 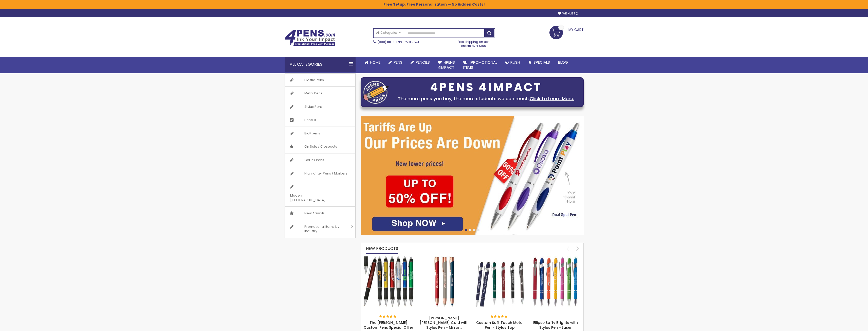 What do you see at coordinates (390, 42) in the screenshot?
I see `a: (888) 88-4PENS` at bounding box center [390, 42].